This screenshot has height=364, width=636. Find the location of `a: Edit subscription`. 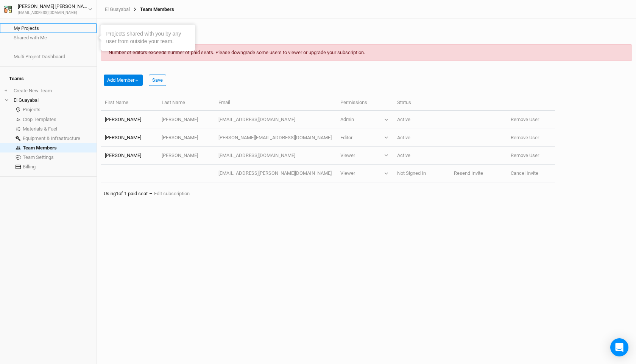

a: Edit subscription is located at coordinates (172, 193).